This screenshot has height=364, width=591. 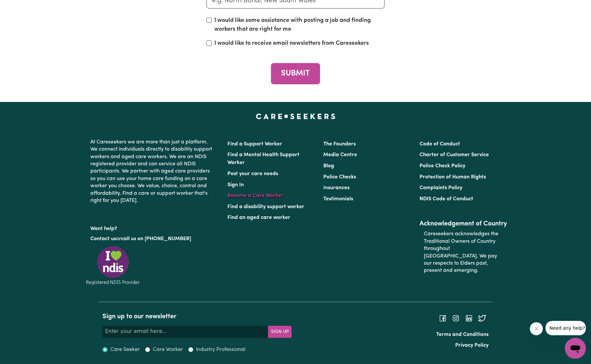 What do you see at coordinates (453, 177) in the screenshot?
I see `a: Protection of Human Rights` at bounding box center [453, 177].